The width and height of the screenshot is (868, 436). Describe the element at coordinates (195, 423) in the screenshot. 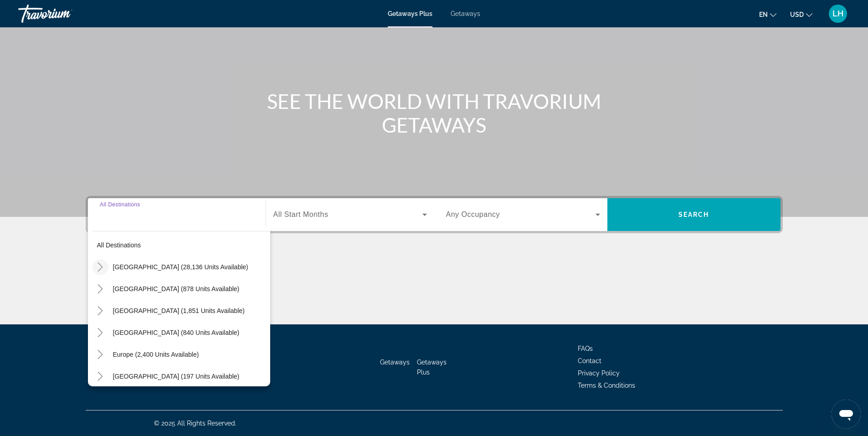

I see `span: © 2025 All Rights Reserved.` at that location.